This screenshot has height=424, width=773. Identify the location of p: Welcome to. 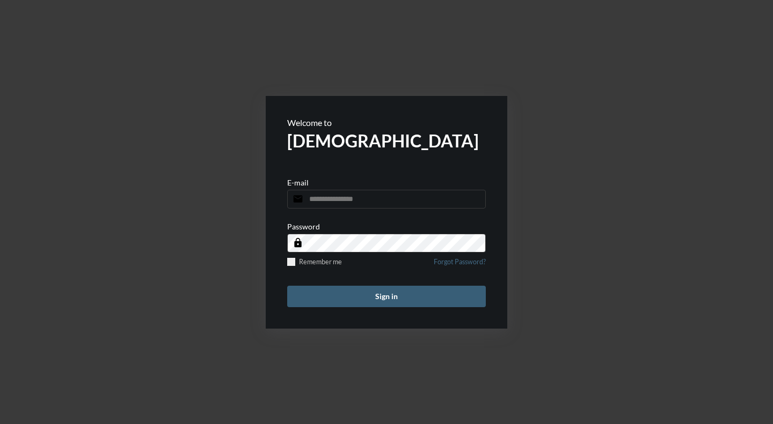
(386, 122).